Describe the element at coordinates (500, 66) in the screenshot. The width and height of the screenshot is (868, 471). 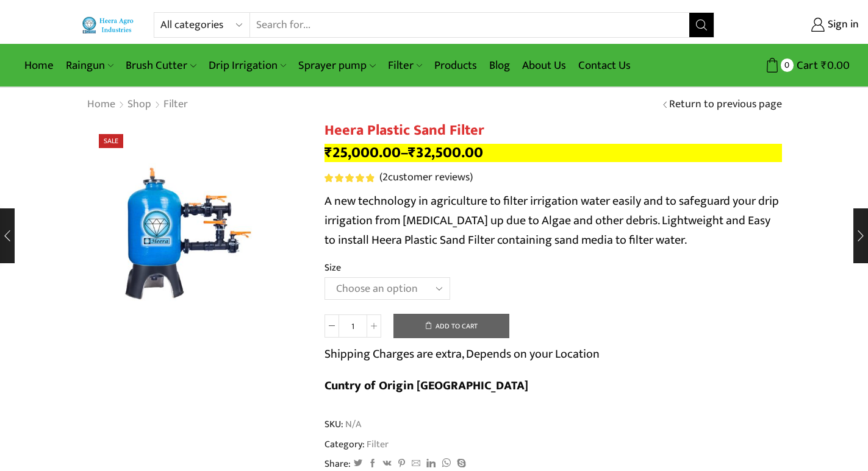
I see `a: Blog` at that location.